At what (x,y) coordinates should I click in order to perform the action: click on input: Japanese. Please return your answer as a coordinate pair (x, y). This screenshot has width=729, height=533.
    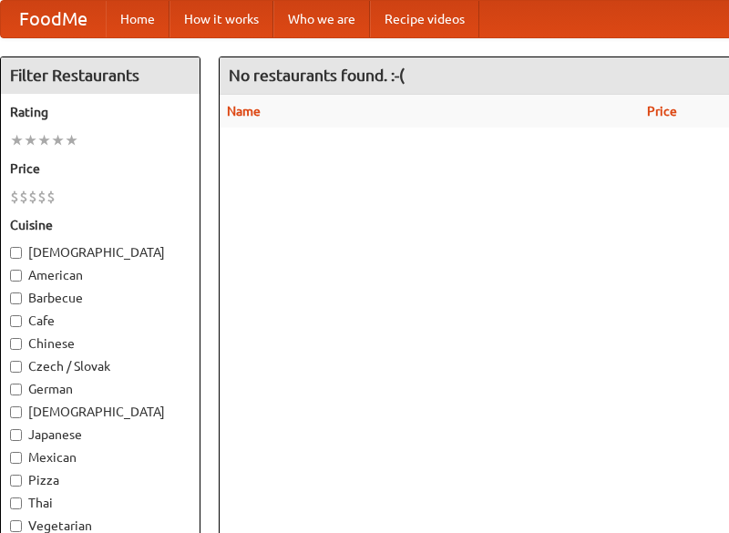
    Looking at the image, I should click on (15, 435).